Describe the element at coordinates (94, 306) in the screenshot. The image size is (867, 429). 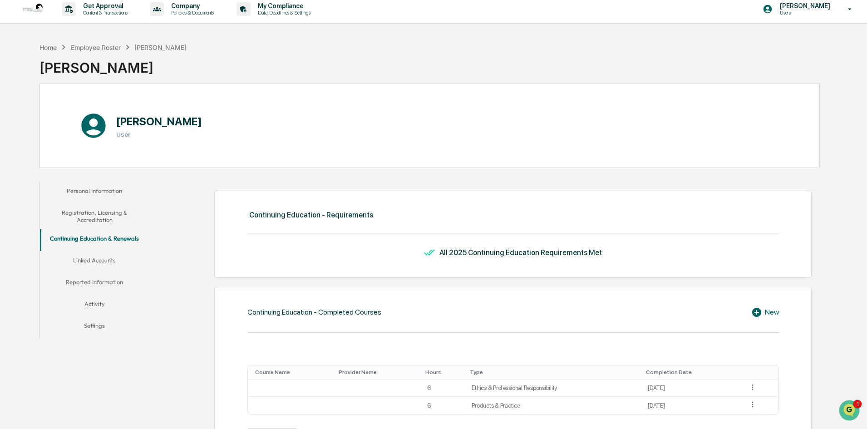
I see `button: Activity` at that location.